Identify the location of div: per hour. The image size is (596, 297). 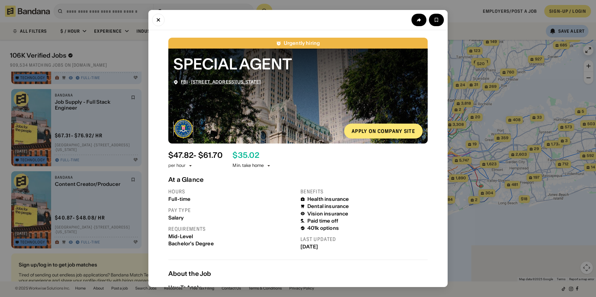
(177, 166).